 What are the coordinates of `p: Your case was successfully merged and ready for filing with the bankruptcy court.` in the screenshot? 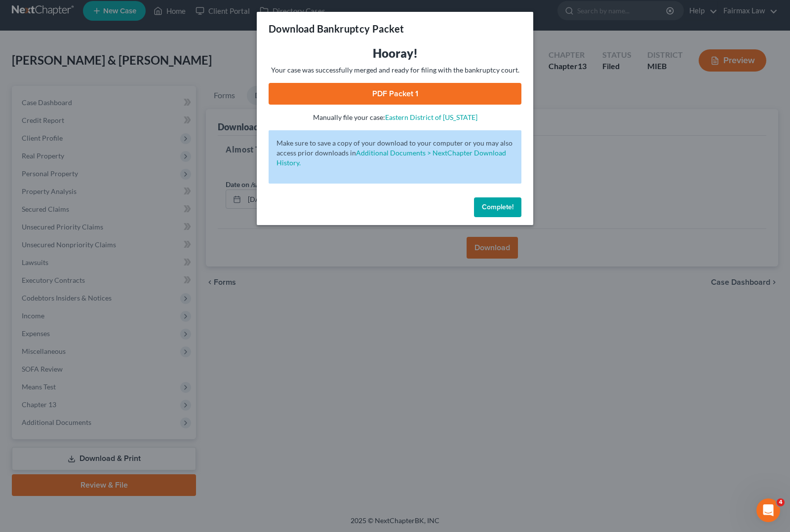 It's located at (395, 70).